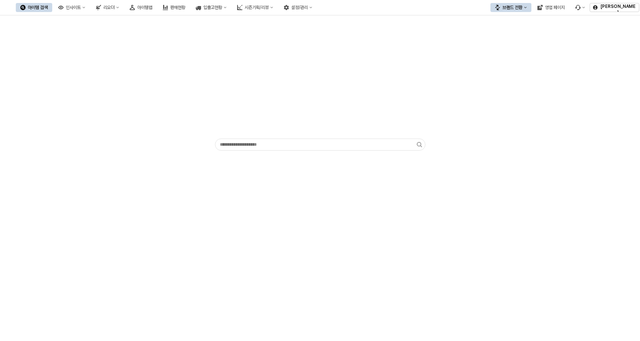 This screenshot has height=341, width=640. What do you see at coordinates (174, 8) in the screenshot?
I see `button: 판매현황` at bounding box center [174, 8].